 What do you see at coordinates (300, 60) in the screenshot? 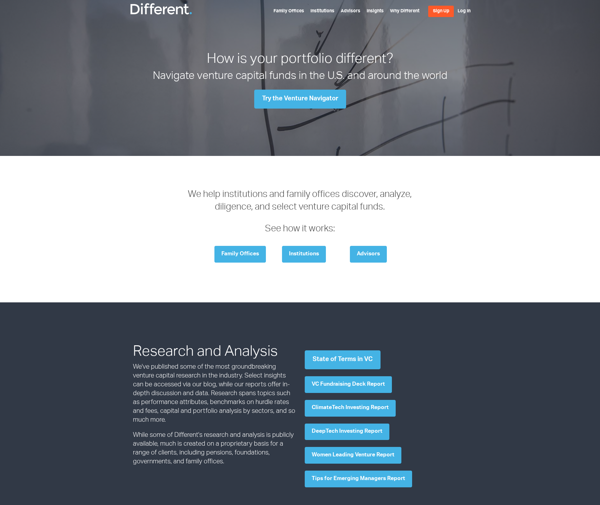
I see `h1: How is your portfolio different?` at bounding box center [300, 60].